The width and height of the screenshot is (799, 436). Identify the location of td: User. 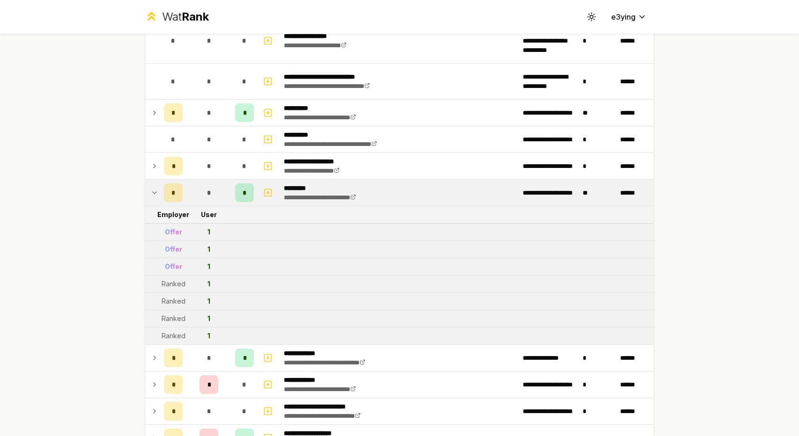
(209, 215).